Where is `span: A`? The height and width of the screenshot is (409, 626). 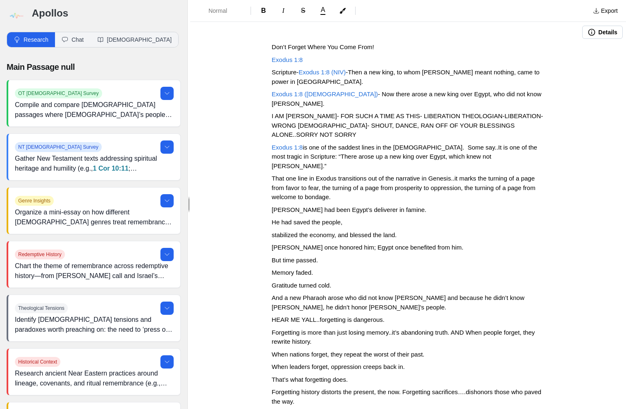
span: A is located at coordinates (323, 10).